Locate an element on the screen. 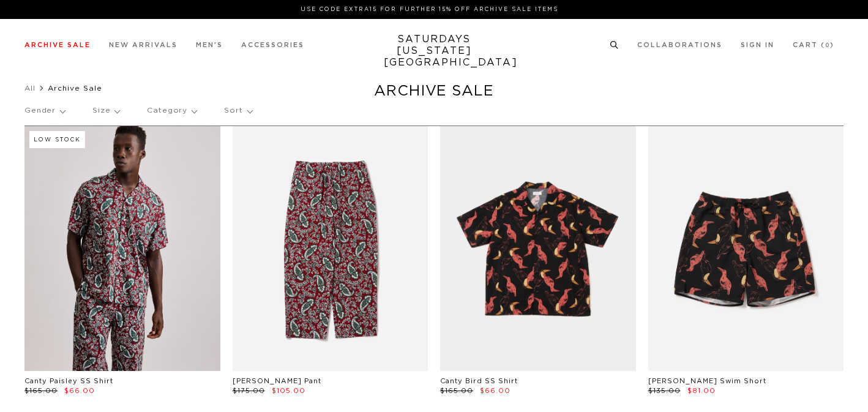  span: Archive Sale is located at coordinates (75, 88).